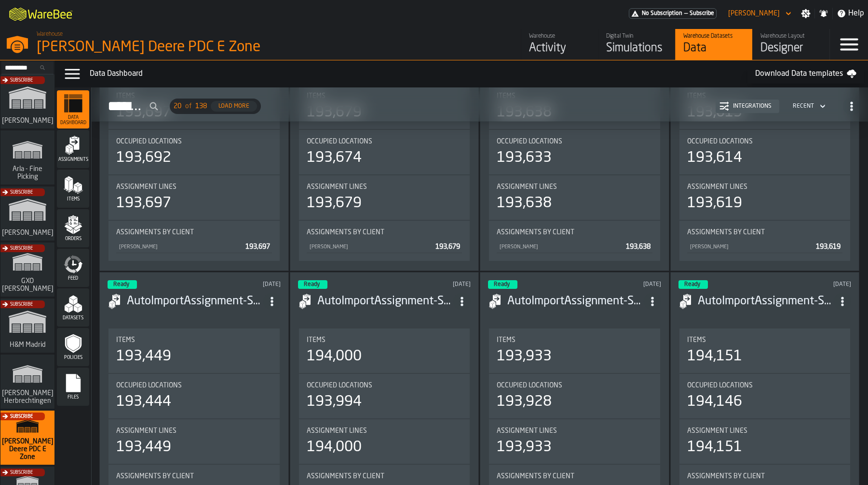  I want to click on a: link-to-/wh/i/9d85c013-26f4-4c06-9c7d-6d35b33af13a/simulations, so click(637, 44).